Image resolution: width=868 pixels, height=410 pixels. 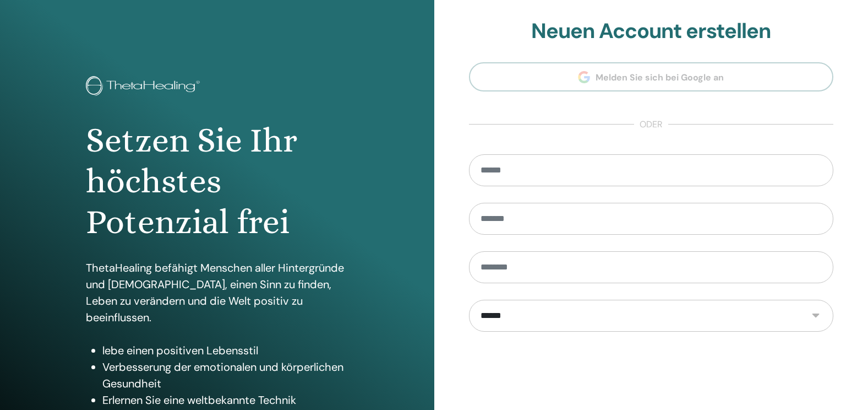 I want to click on span: oder, so click(x=651, y=125).